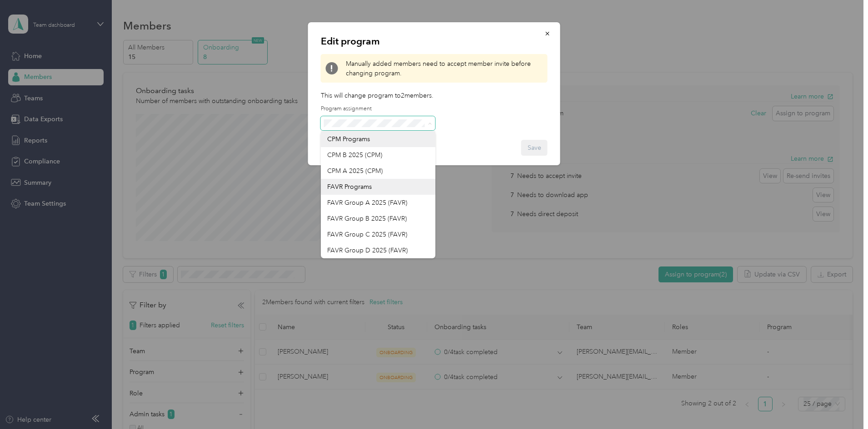  What do you see at coordinates (378, 139) in the screenshot?
I see `li: CPM Programs` at bounding box center [378, 139].